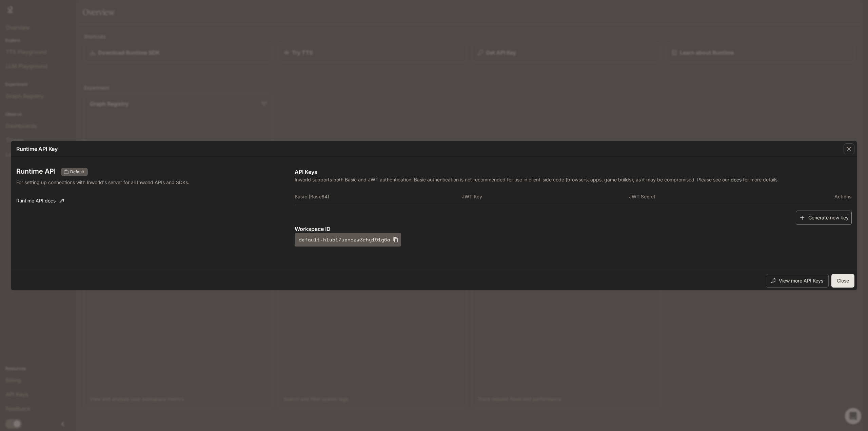  Describe the element at coordinates (797, 281) in the screenshot. I see `button: View more API Keys` at that location.